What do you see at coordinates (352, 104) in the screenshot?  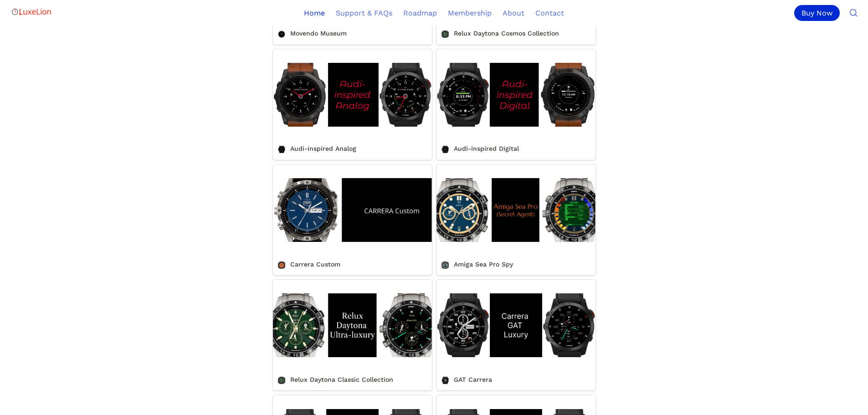 I see `a: Audi-inspired Analog` at bounding box center [352, 104].